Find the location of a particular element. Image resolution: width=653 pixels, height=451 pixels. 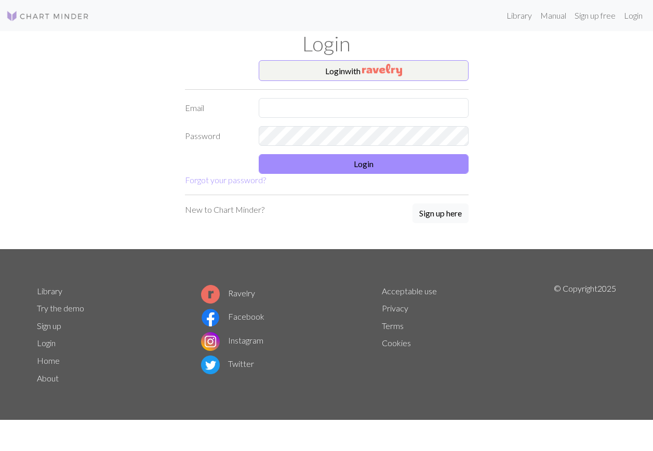

a: About is located at coordinates (48, 378).